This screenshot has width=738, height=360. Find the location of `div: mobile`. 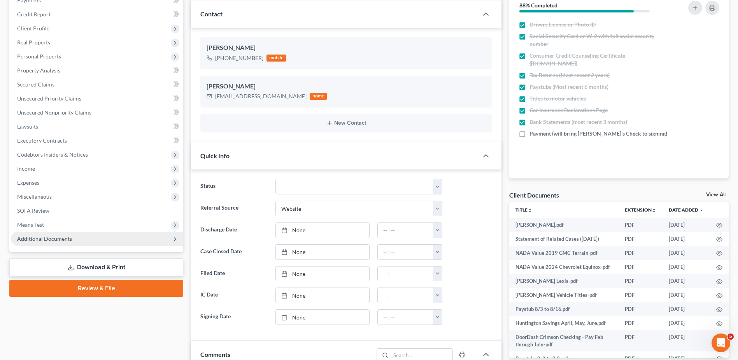

div: mobile is located at coordinates (276, 58).